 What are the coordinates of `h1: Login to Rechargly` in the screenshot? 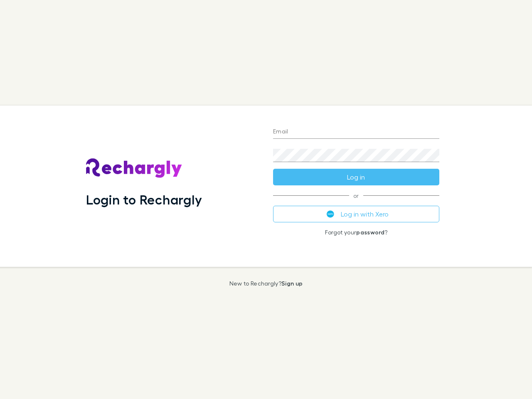 It's located at (144, 200).